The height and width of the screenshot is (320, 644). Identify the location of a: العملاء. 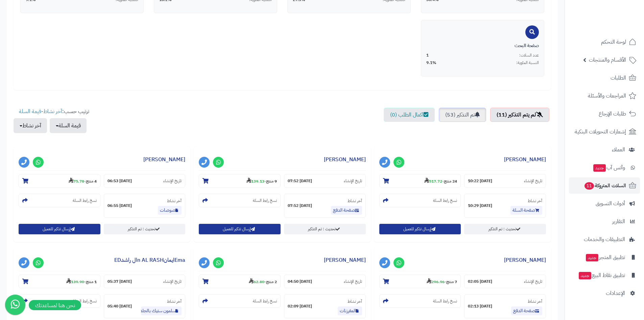
(605, 150).